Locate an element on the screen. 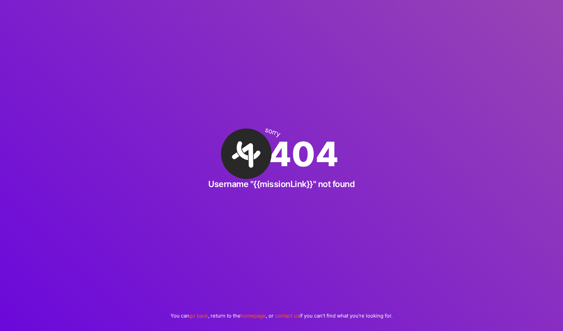  p: You can , return to the , or if you can't find what you're looking for. is located at coordinates (281, 316).